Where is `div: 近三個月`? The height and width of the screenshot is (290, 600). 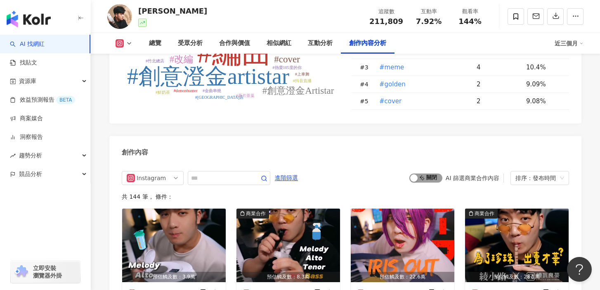 div: 近三個月 is located at coordinates (569, 43).